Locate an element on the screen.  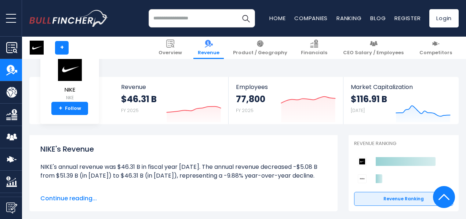
span: Competitors is located at coordinates (436, 53).